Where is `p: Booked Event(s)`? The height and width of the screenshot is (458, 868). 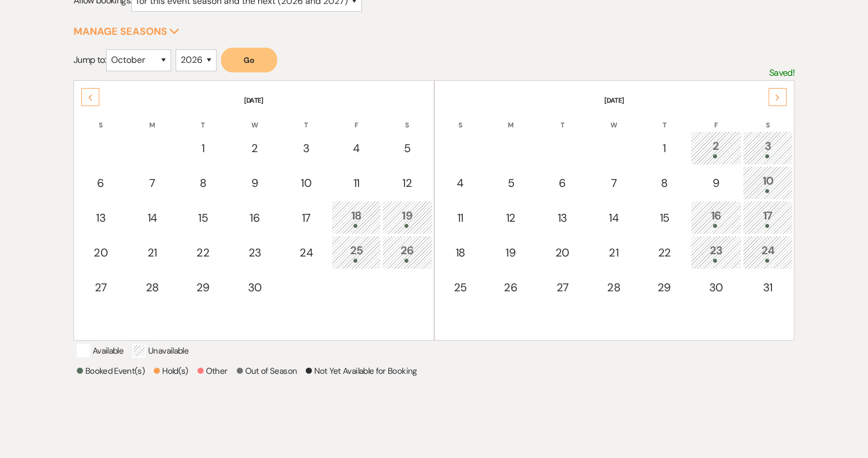 p: Booked Event(s) is located at coordinates (111, 371).